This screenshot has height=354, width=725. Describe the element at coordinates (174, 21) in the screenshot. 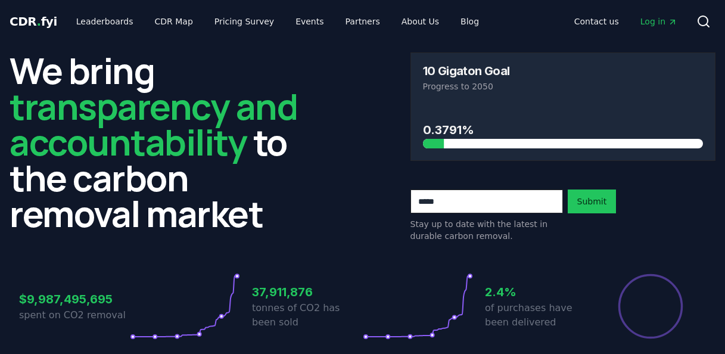

I see `a: CDR Map` at that location.